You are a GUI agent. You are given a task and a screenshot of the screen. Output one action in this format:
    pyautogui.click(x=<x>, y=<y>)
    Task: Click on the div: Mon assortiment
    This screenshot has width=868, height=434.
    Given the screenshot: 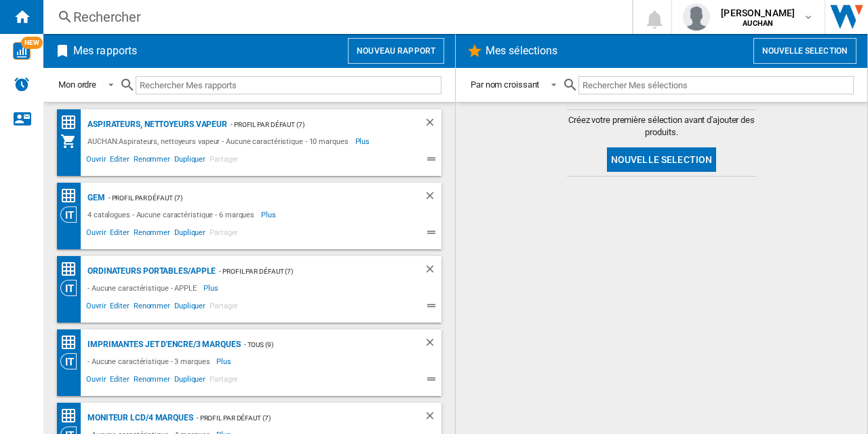 What is the action you would take?
    pyautogui.click(x=72, y=141)
    